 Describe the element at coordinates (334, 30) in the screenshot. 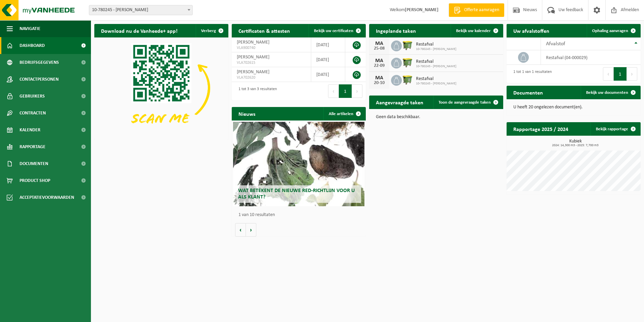

I see `span: Bekijk uw certificaten` at that location.